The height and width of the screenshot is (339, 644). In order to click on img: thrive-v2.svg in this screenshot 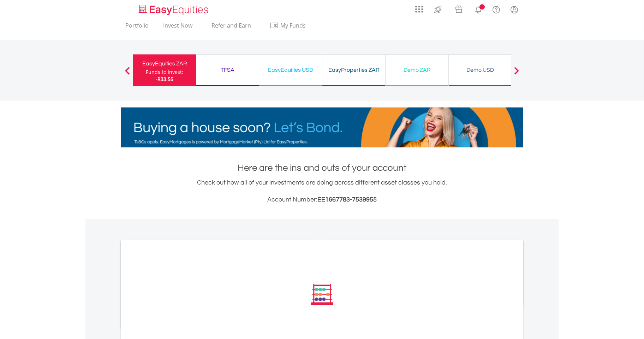, I will do `click(438, 10)`.